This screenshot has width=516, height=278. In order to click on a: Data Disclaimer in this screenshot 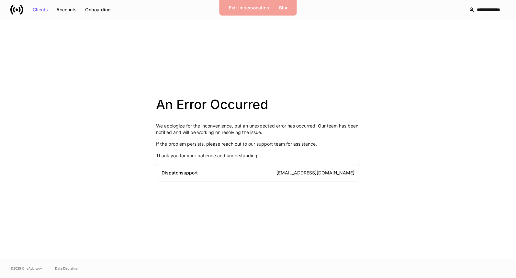, I will do `click(67, 268)`.